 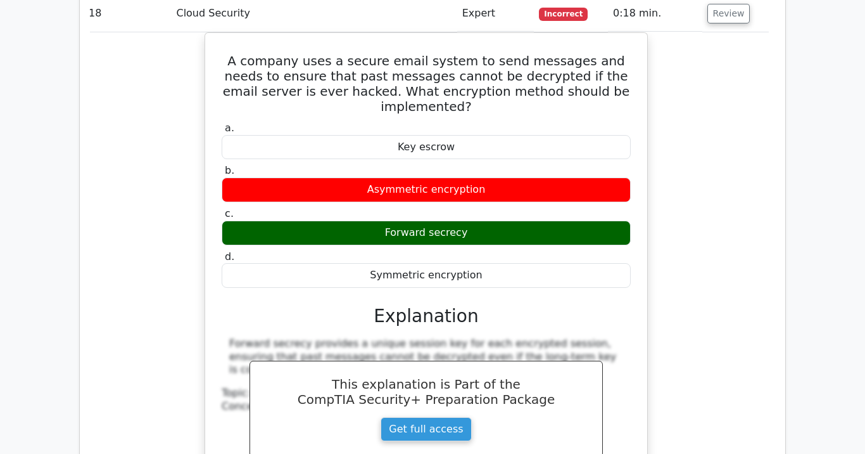 What do you see at coordinates (426, 393) in the screenshot?
I see `div: Topic:` at bounding box center [426, 393].